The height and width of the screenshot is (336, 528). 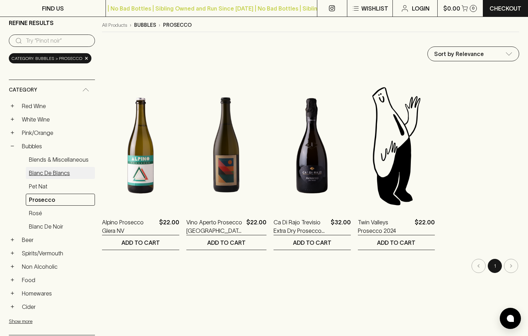 I want to click on a: Spirits/Vermouth, so click(x=57, y=254).